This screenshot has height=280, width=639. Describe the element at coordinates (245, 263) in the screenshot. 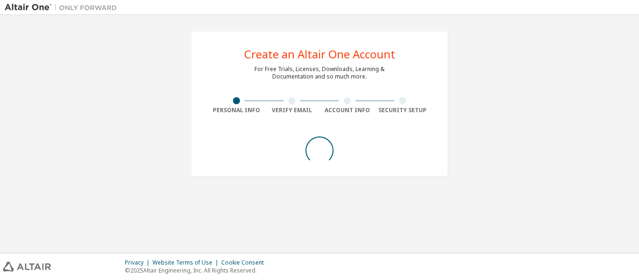

I see `div: Cookie Consent` at that location.